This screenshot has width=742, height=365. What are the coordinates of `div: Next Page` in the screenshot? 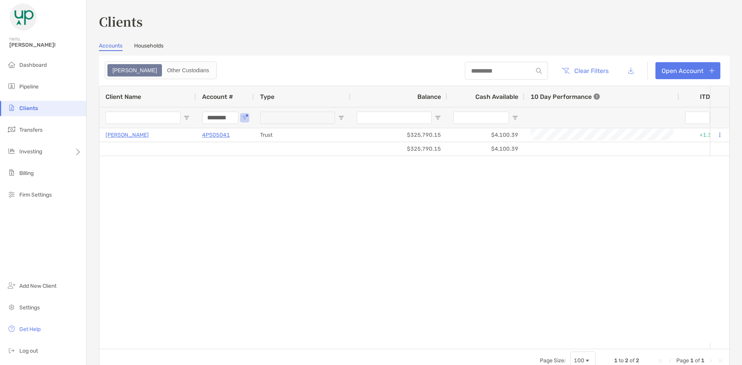 It's located at (710, 361).